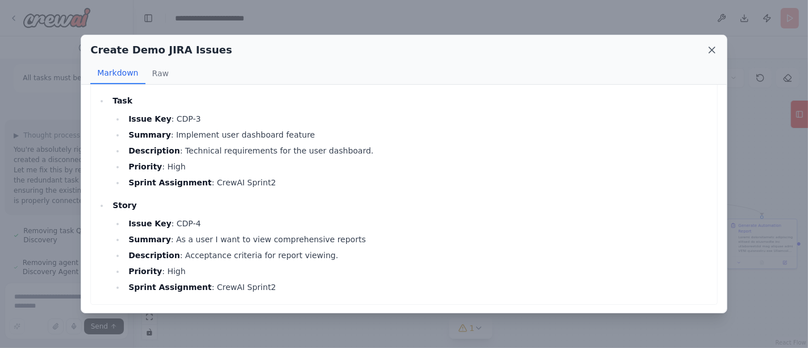 The height and width of the screenshot is (348, 808). What do you see at coordinates (418, 239) in the screenshot?
I see `li: : As a user I want to view comprehensive reports` at bounding box center [418, 239].